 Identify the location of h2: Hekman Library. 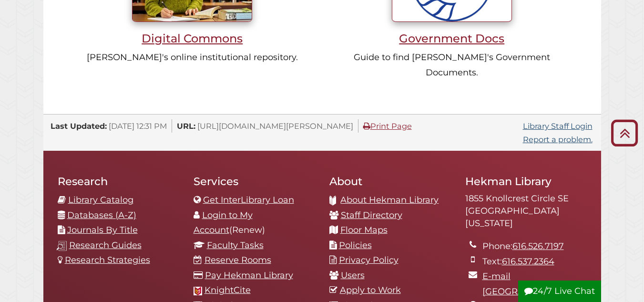
(526, 181).